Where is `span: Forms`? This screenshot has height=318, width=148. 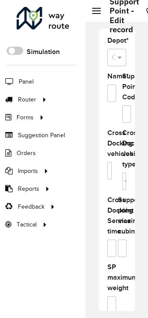 span: Forms is located at coordinates (25, 117).